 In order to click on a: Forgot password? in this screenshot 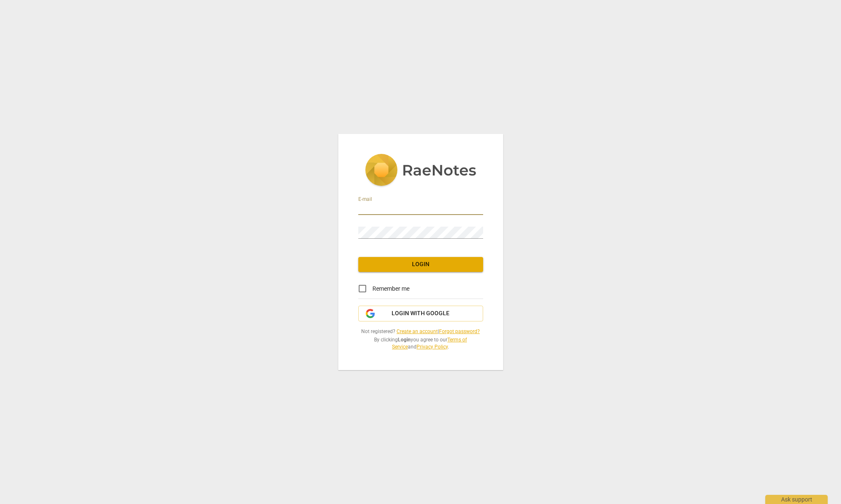, I will do `click(460, 332)`.